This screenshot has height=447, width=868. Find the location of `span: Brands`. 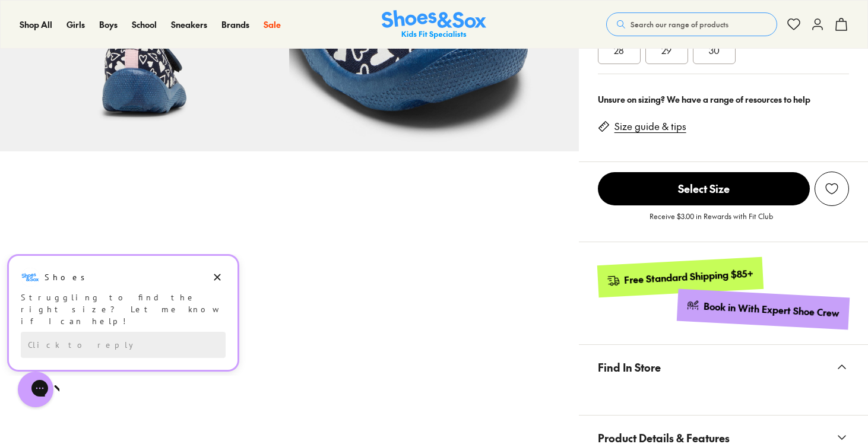

span: Brands is located at coordinates (235, 24).